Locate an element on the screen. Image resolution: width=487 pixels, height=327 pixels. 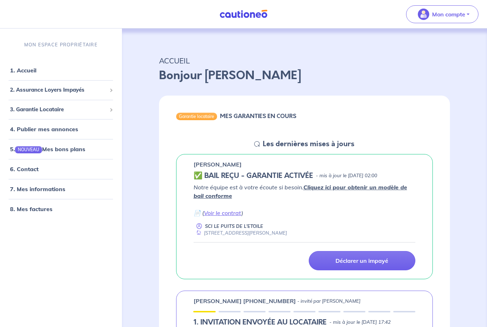
a: 6. Contact is located at coordinates (24, 169).